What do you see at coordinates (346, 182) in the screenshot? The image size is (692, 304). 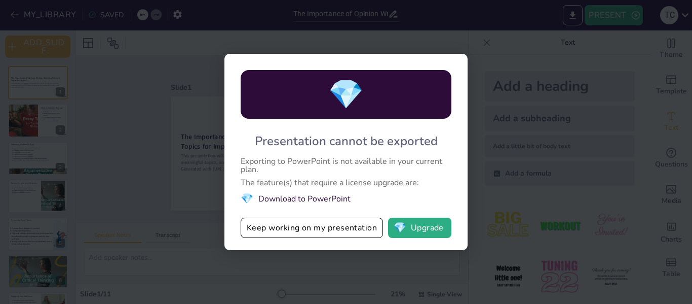 I see `div: The feature(s) that require a license upgrade are:` at bounding box center [346, 182].